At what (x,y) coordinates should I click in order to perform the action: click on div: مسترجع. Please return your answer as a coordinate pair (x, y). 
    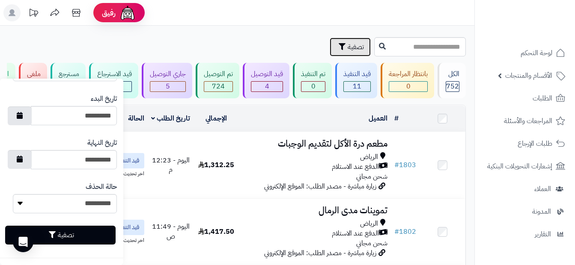
    Looking at the image, I should click on (69, 74).